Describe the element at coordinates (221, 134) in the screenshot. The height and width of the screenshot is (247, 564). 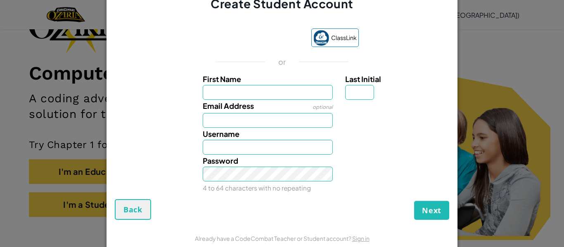
I see `span: Username` at that location.